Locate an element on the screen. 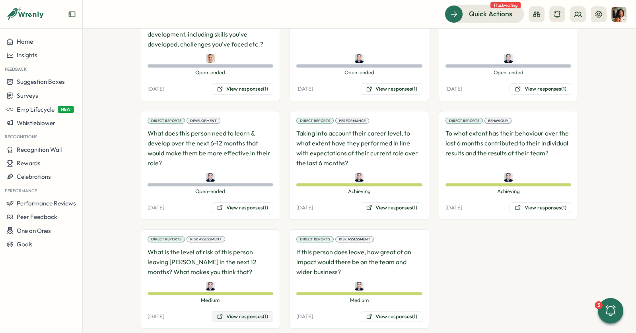  button: 3 is located at coordinates (610, 311).